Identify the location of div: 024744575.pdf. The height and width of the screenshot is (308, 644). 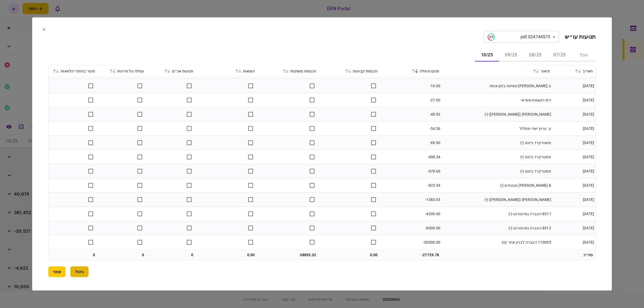
(519, 37).